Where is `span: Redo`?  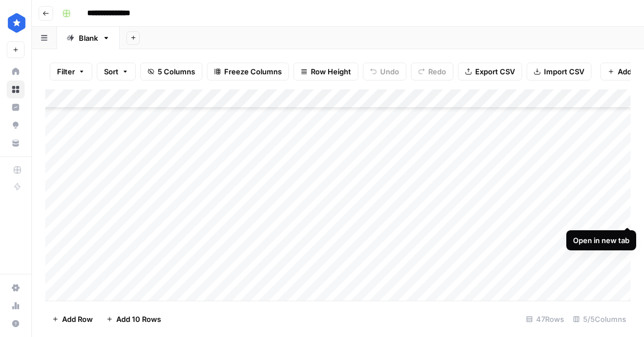
span: Redo is located at coordinates (437, 71).